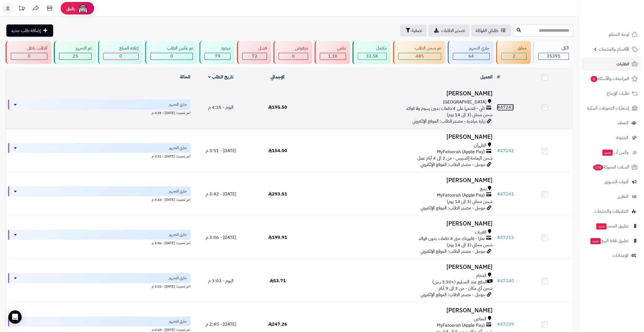 This screenshot has height=332, width=644. I want to click on a: لوحة التحكم, so click(611, 34).